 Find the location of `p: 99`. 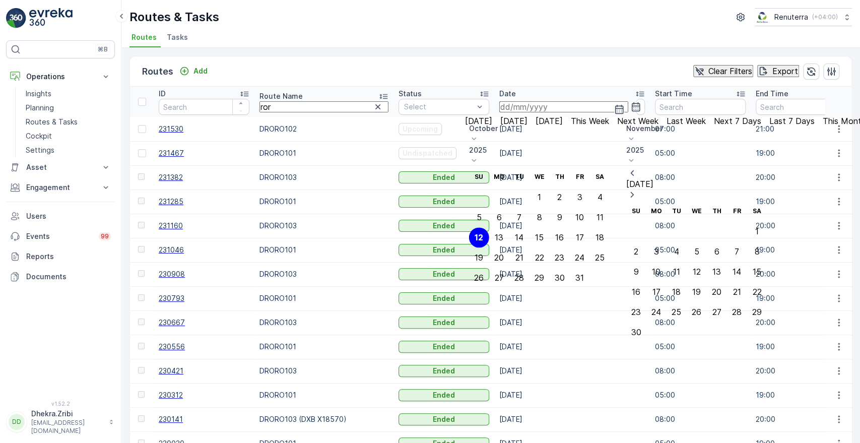

p: 99 is located at coordinates (105, 236).